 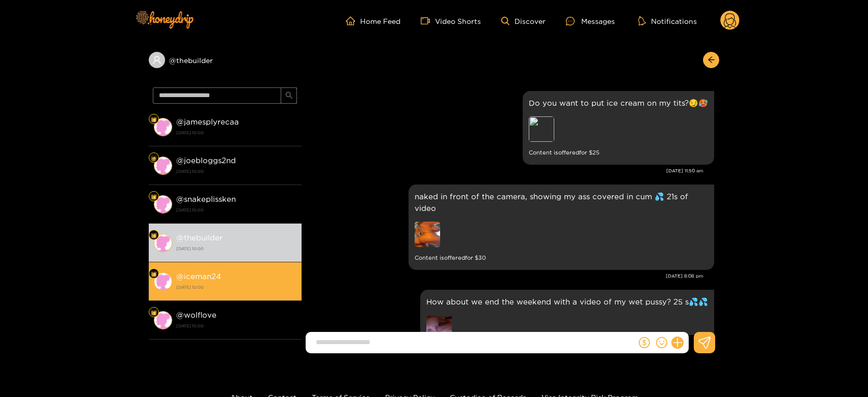 What do you see at coordinates (561, 258) in the screenshot?
I see `small: Content is offered for $ 30` at bounding box center [561, 258].